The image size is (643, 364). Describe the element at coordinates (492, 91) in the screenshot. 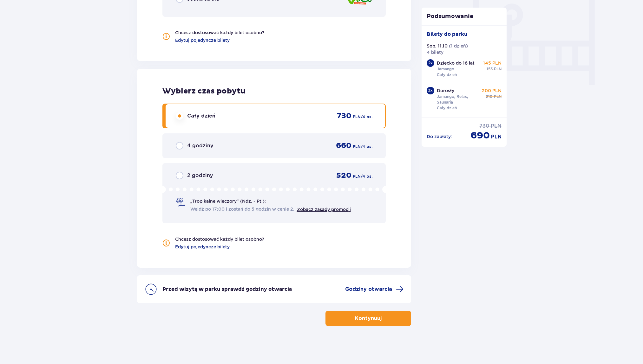

I see `p: 200 PLN` at that location.